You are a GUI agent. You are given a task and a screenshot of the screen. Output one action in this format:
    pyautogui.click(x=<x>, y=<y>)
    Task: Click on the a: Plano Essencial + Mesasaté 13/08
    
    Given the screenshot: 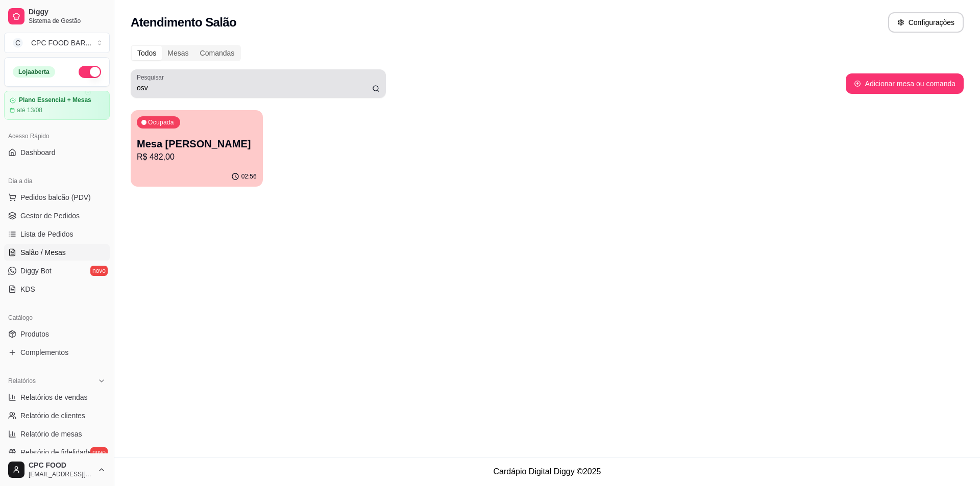 What is the action you would take?
    pyautogui.click(x=56, y=105)
    